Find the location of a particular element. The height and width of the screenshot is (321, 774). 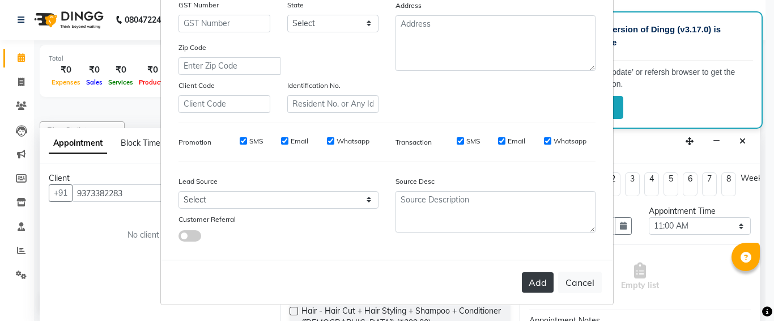

label: Customer Referral is located at coordinates (207, 219).